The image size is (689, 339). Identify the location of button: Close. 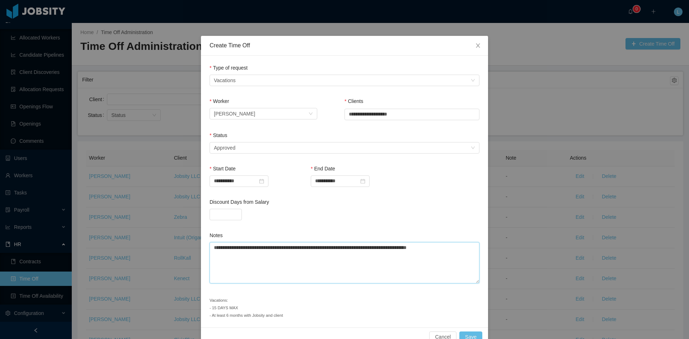
(478, 46).